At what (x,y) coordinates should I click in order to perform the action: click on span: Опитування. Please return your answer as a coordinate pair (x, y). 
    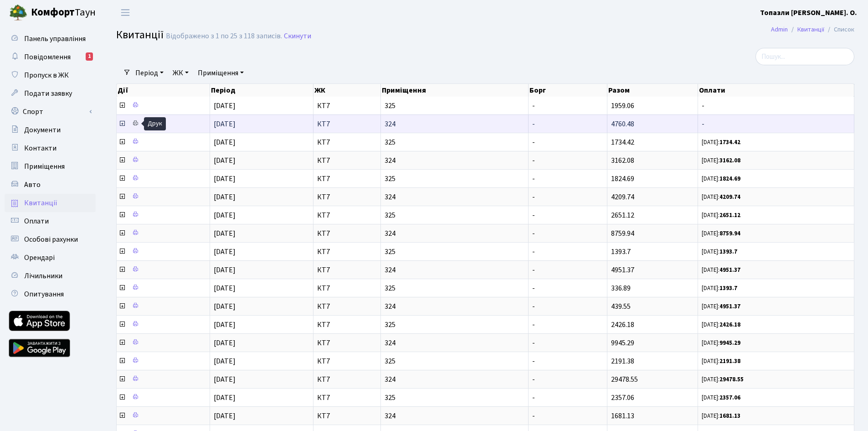
    Looking at the image, I should click on (43, 294).